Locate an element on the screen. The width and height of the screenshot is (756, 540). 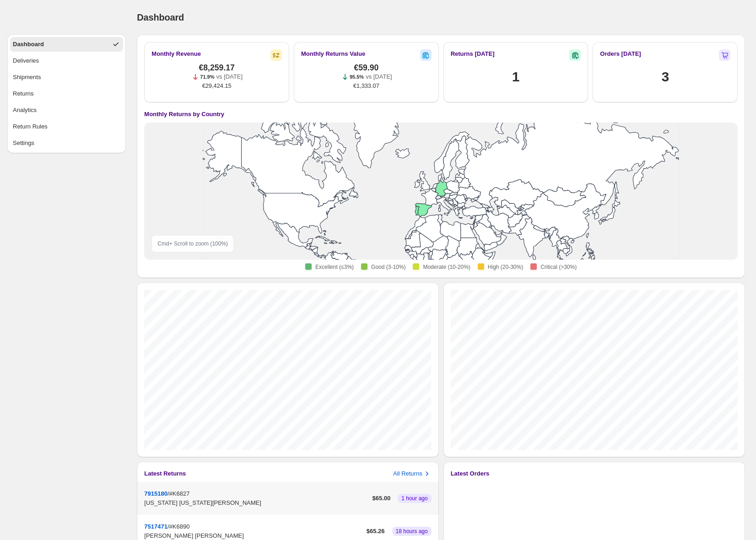
span: Good (3-10%) is located at coordinates (388, 267).